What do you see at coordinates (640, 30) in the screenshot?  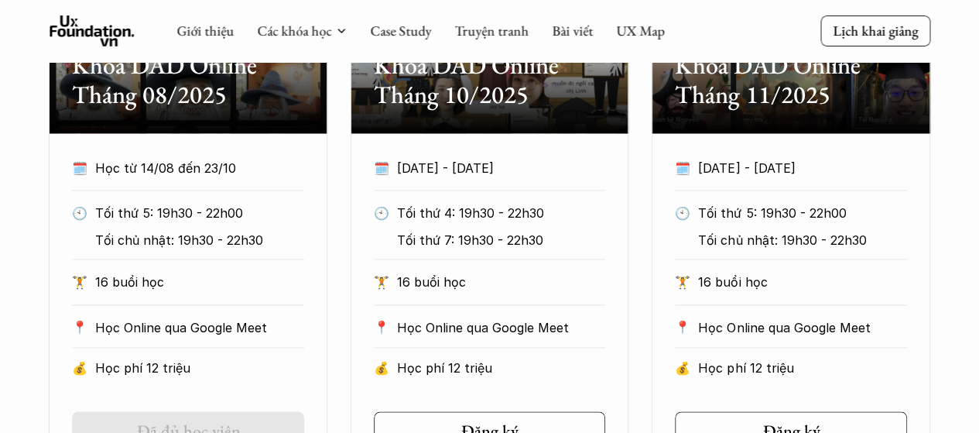 I see `a: UX Map` at bounding box center [640, 30].